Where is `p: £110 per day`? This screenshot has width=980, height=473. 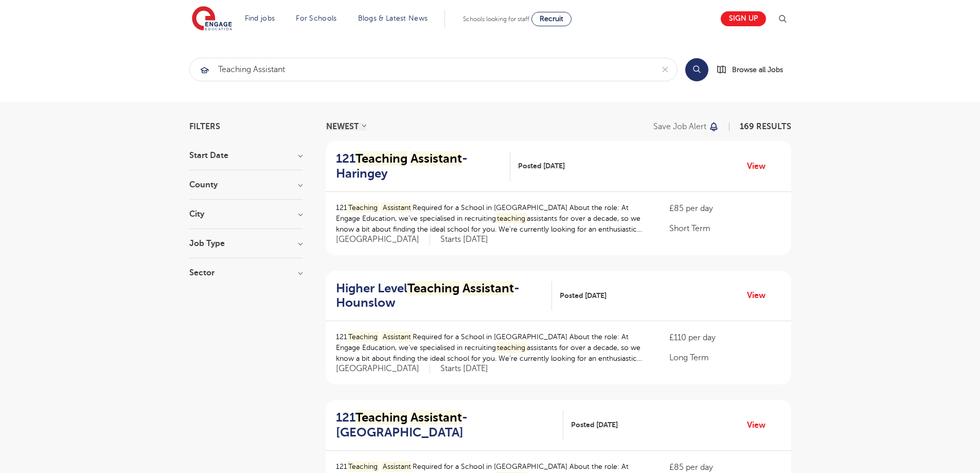 p: £110 per day is located at coordinates (725, 338).